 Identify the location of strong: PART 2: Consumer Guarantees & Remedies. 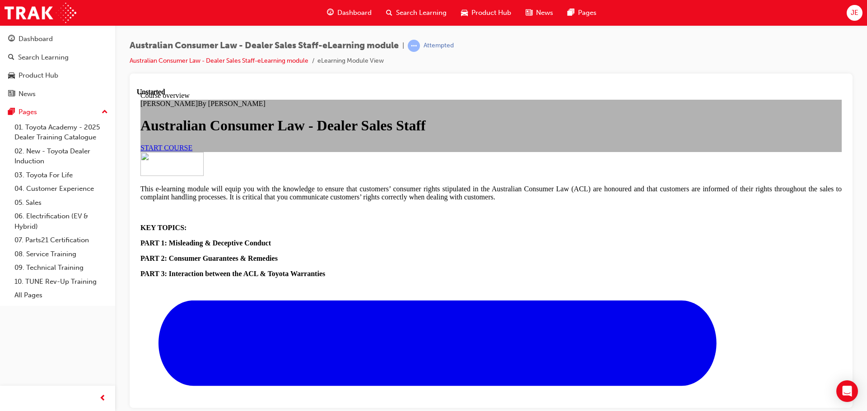
(72, 170).